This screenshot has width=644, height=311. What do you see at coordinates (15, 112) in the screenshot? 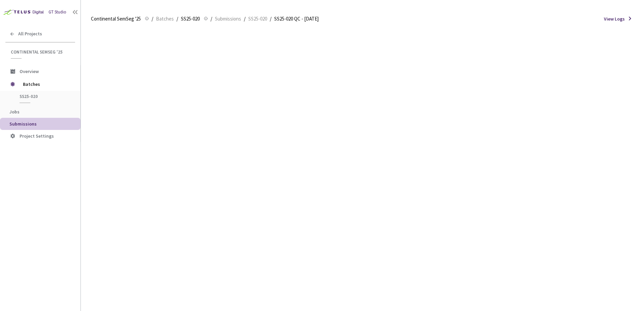
I see `span: Jobs` at bounding box center [15, 112].